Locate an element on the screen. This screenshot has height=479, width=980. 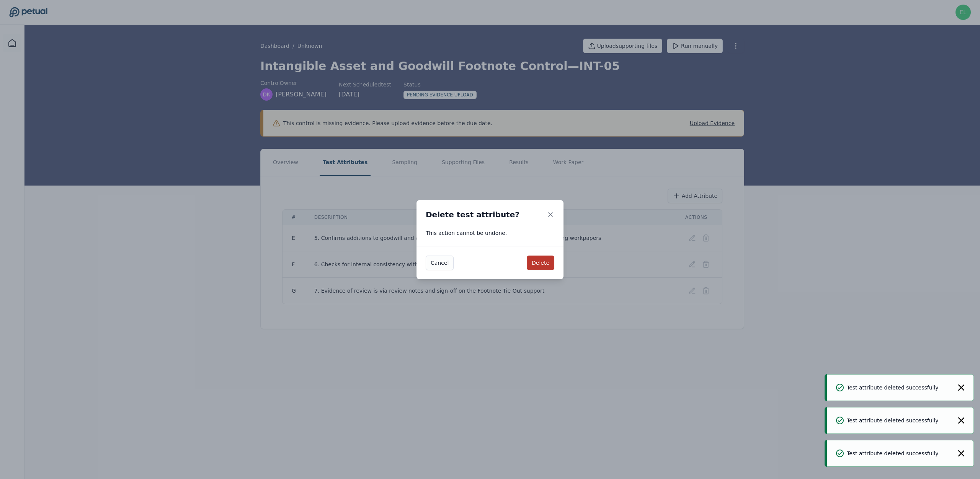
h2: Delete test attribute? is located at coordinates (473, 215).